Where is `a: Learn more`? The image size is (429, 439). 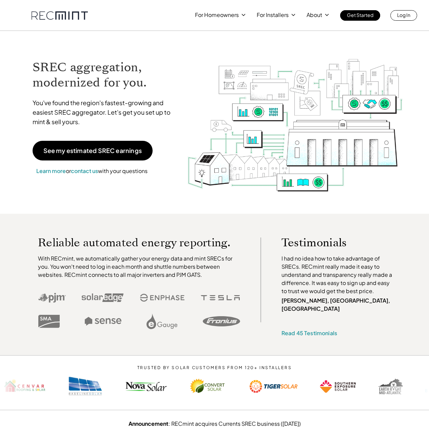 a: Learn more is located at coordinates (51, 171).